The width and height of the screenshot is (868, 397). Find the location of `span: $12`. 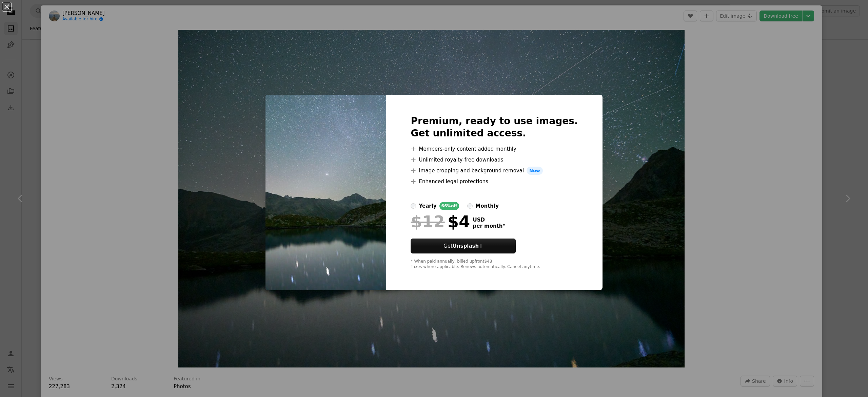

span: $12 is located at coordinates (428, 221).